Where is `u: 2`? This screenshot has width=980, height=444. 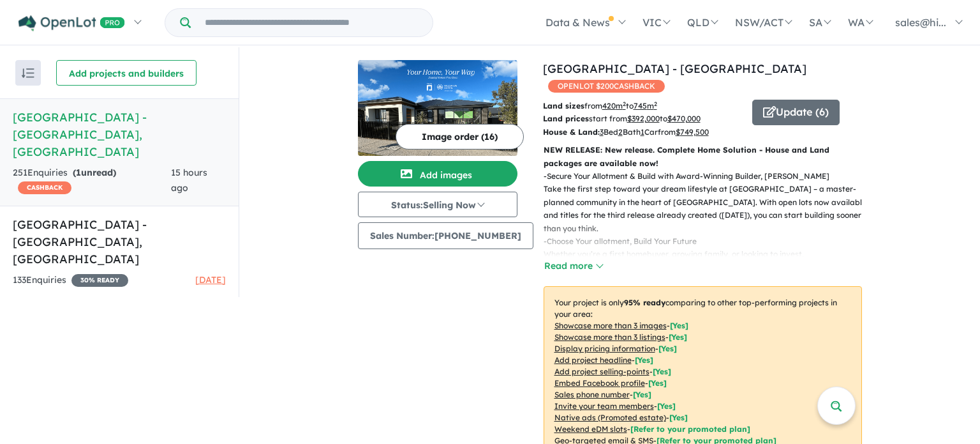
u: 2 is located at coordinates (620, 132).